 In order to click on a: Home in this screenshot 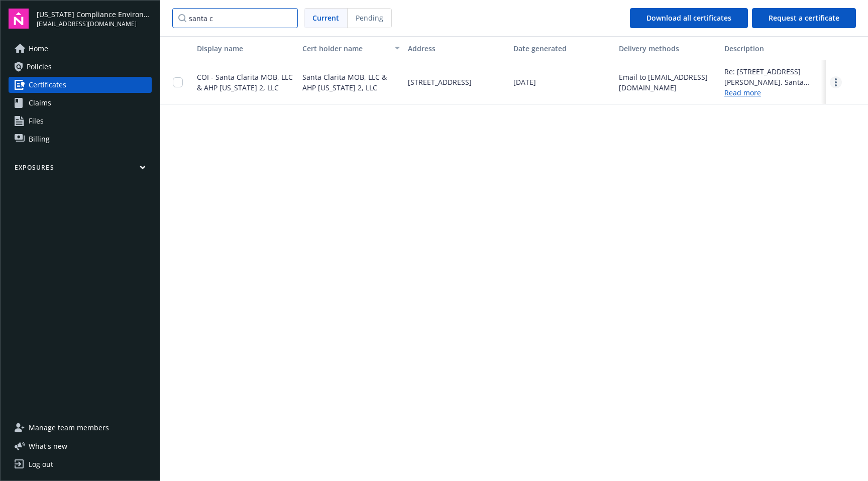, I will do `click(79, 49)`.